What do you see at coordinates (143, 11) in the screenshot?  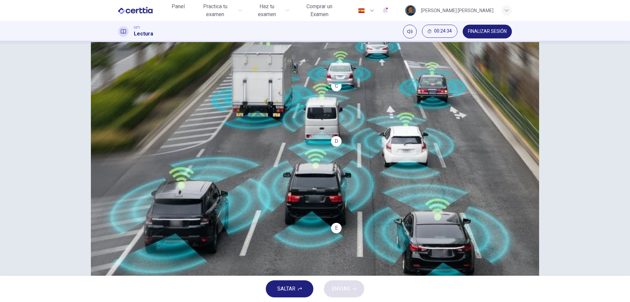 I see `a: CERTTIA logo` at bounding box center [143, 11].